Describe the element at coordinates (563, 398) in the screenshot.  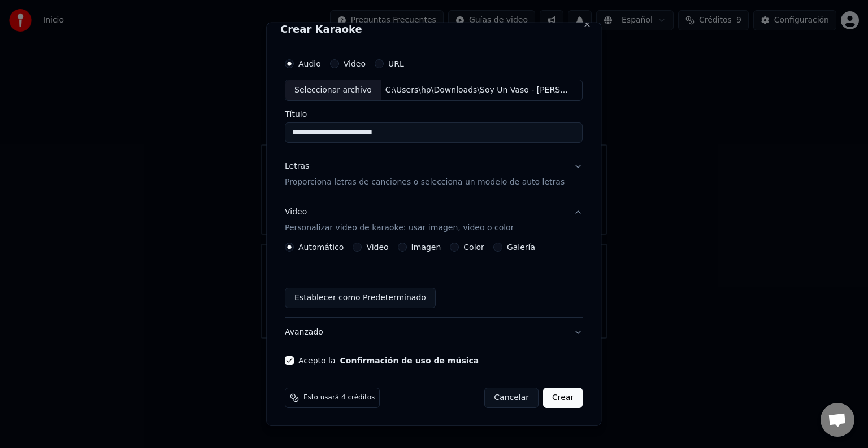
I see `button: Crear` at that location.